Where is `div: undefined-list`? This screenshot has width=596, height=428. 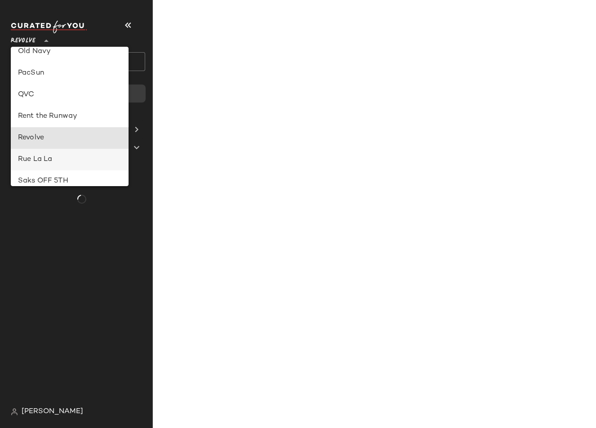 div: undefined-list is located at coordinates (70, 117).